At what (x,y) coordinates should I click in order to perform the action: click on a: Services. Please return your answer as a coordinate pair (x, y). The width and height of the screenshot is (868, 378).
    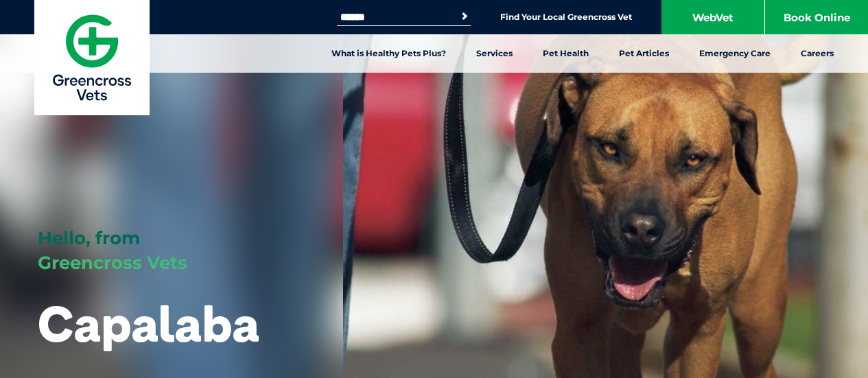
    Looking at the image, I should click on (494, 54).